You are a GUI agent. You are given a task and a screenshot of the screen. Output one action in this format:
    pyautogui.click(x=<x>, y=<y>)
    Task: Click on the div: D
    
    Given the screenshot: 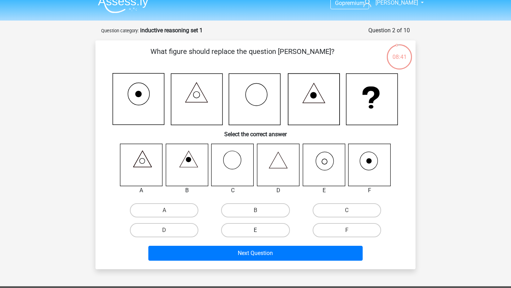 What is the action you would take?
    pyautogui.click(x=278, y=190)
    